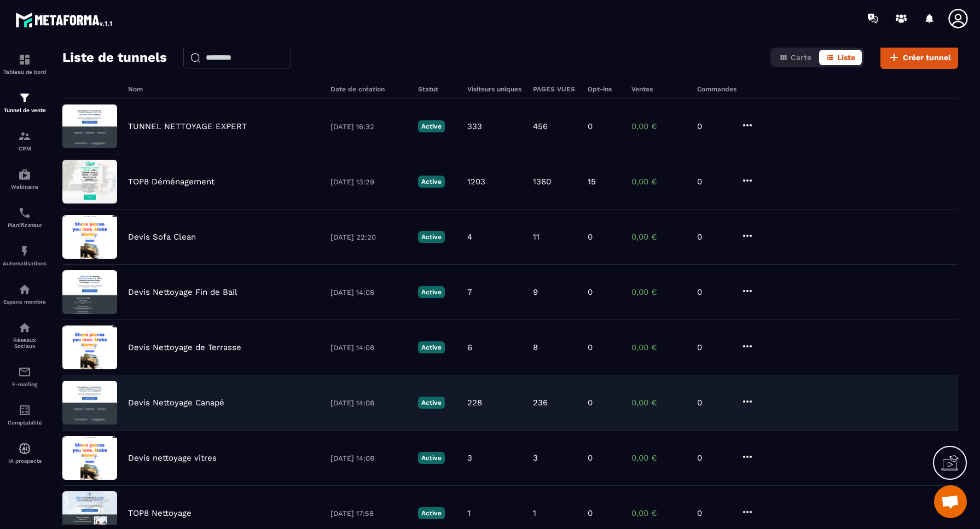 This screenshot has height=529, width=980. Describe the element at coordinates (114, 58) in the screenshot. I see `h2: Liste de tunnels` at that location.